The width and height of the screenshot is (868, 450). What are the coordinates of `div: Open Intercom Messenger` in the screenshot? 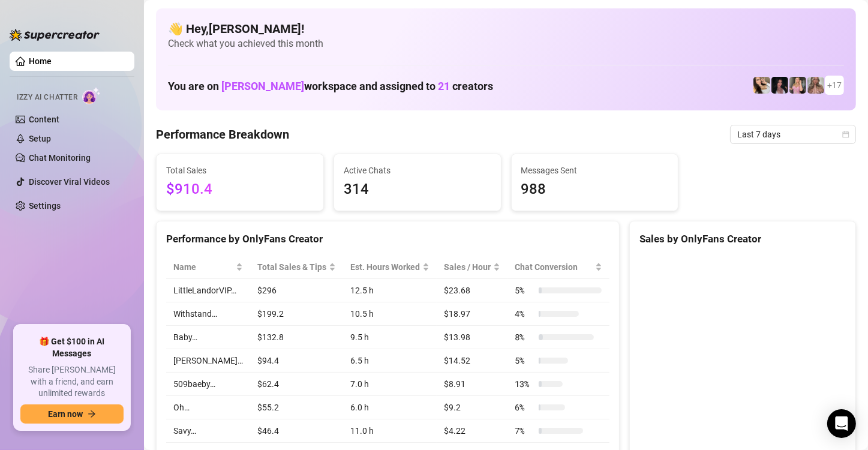 It's located at (842, 424).